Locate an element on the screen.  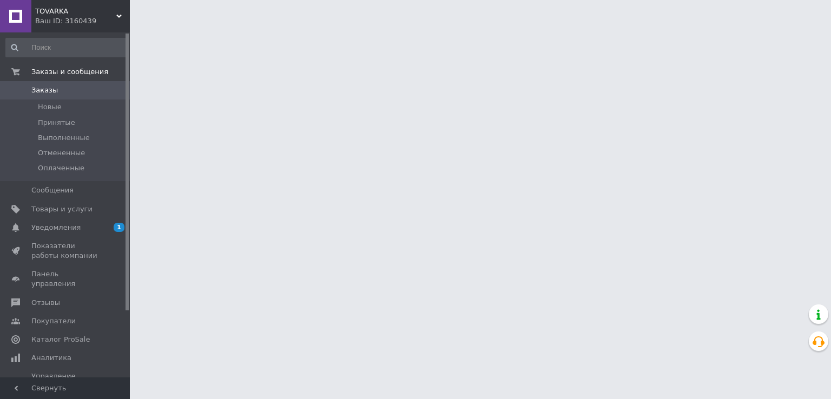
span: Управление сайтом is located at coordinates (65, 381).